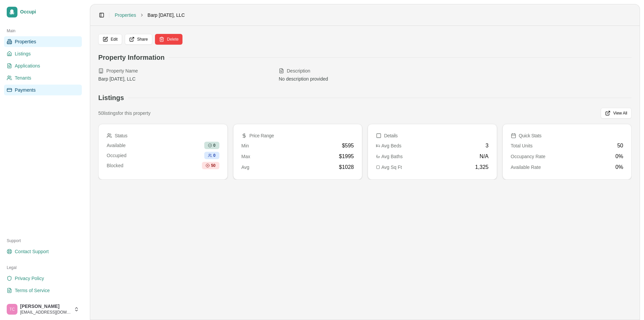  I want to click on span: Privacy Policy, so click(29, 279).